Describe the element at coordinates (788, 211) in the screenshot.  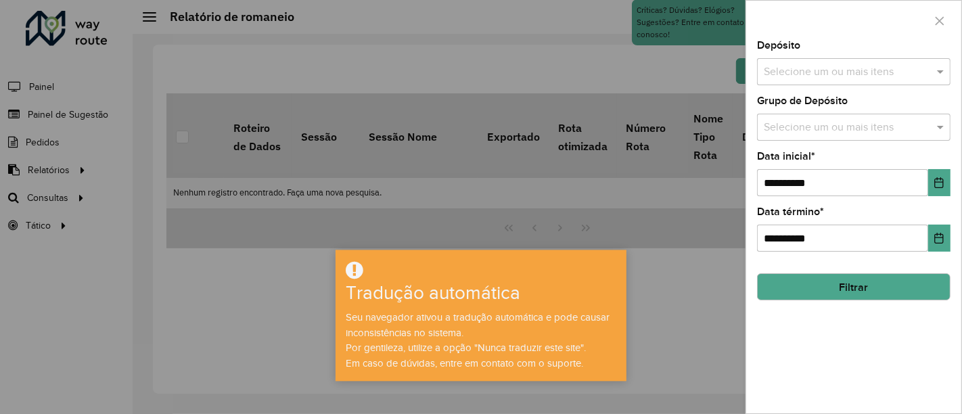
I see `font: Data término` at that location.